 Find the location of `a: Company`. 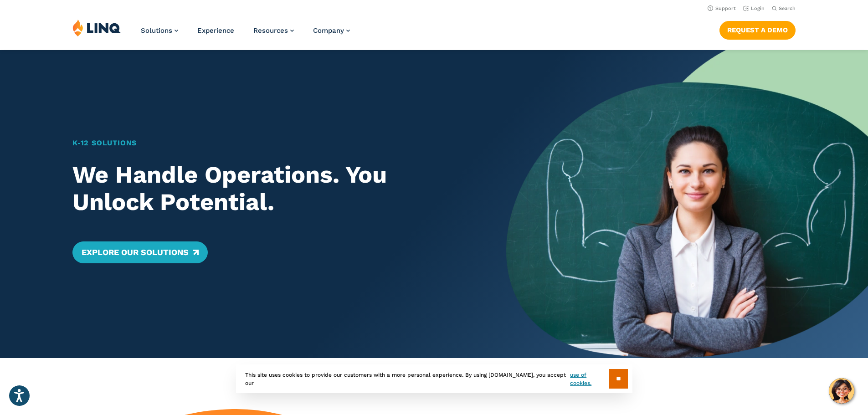

a: Company is located at coordinates (331, 31).